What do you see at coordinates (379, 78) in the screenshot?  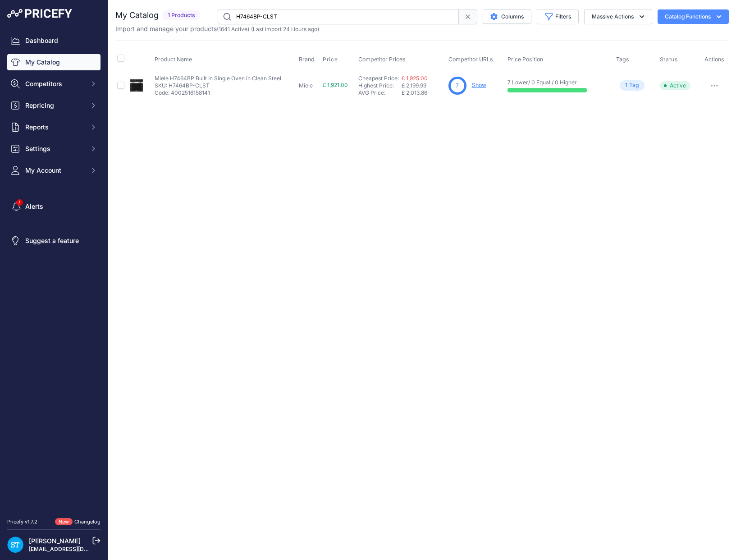 I see `a: Cheapest Price:` at bounding box center [379, 78].